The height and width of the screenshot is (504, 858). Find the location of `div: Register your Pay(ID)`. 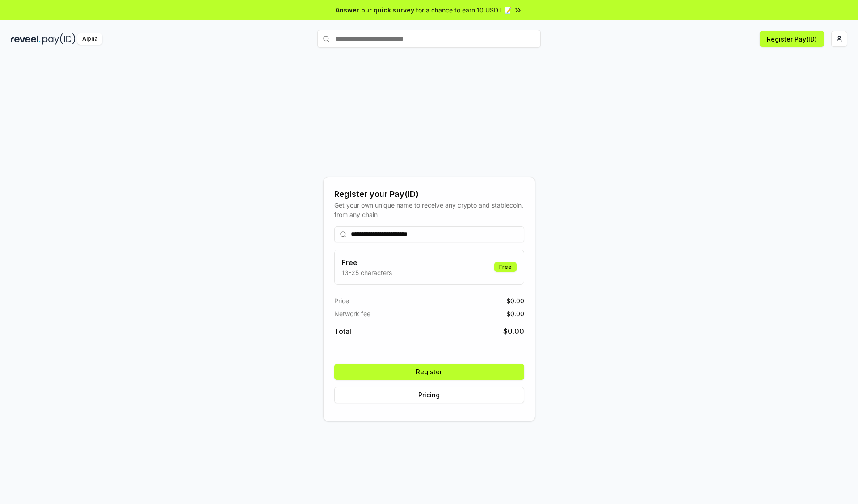

div: Register your Pay(ID) is located at coordinates (429, 194).